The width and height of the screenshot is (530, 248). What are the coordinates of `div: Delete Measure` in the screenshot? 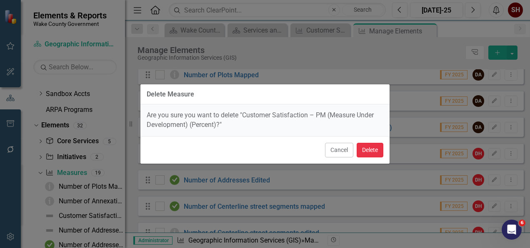 It's located at (170, 94).